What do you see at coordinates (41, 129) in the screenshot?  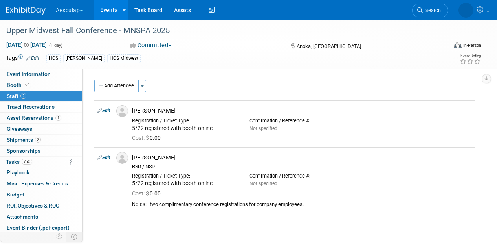 I see `a: Giveaways` at bounding box center [41, 129].